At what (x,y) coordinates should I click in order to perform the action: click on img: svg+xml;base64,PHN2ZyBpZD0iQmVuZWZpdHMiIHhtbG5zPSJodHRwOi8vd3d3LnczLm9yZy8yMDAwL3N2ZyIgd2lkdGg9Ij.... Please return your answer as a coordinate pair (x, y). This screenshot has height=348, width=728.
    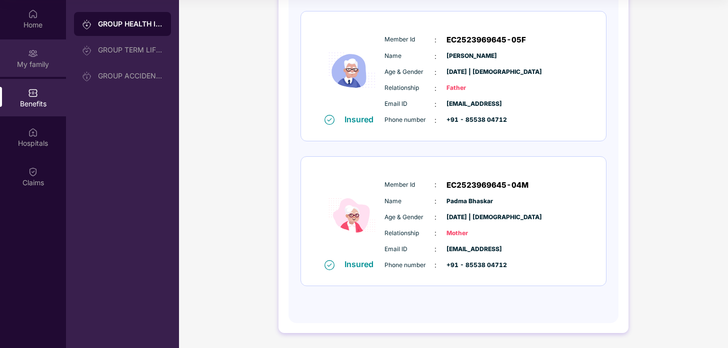
    Looking at the image, I should click on (33, 93).